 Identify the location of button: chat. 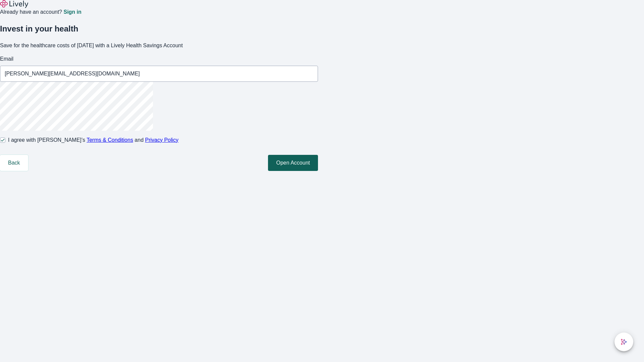
(624, 342).